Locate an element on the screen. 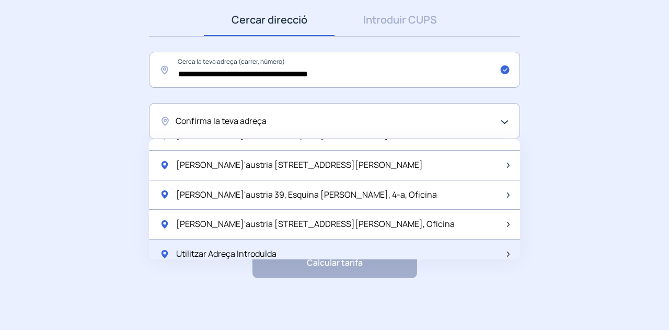 The image size is (669, 330). span: Confirma la teva adreça is located at coordinates (221, 121).